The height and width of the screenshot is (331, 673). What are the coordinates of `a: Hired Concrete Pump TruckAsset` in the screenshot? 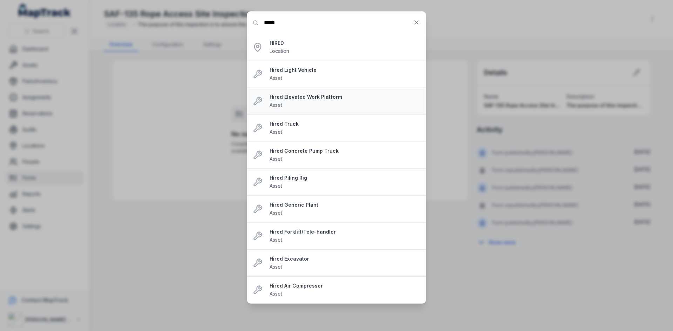 It's located at (345, 155).